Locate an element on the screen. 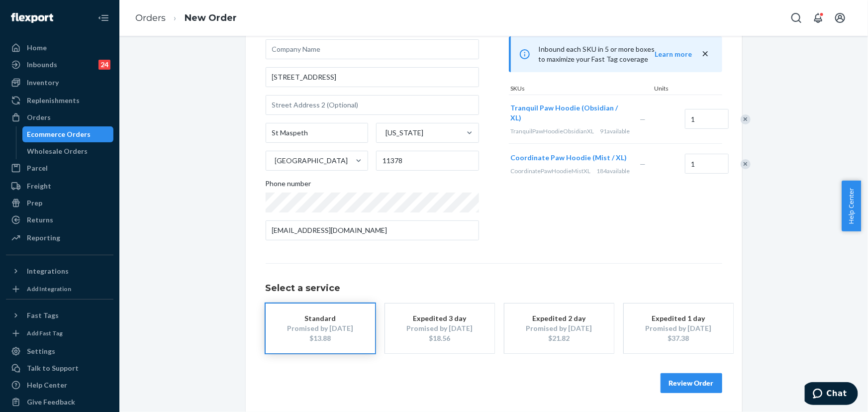 The image size is (868, 412). a: Add Integration is located at coordinates (60, 289).